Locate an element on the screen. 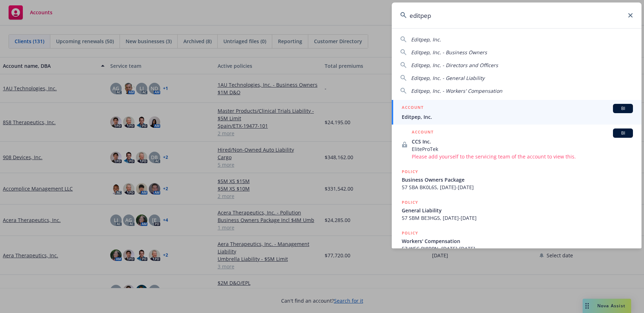  a: ACCOUNTBICCS Inc.EliteProTekPlease add yourself to the servicing team of the account to view this. is located at coordinates (516, 144).